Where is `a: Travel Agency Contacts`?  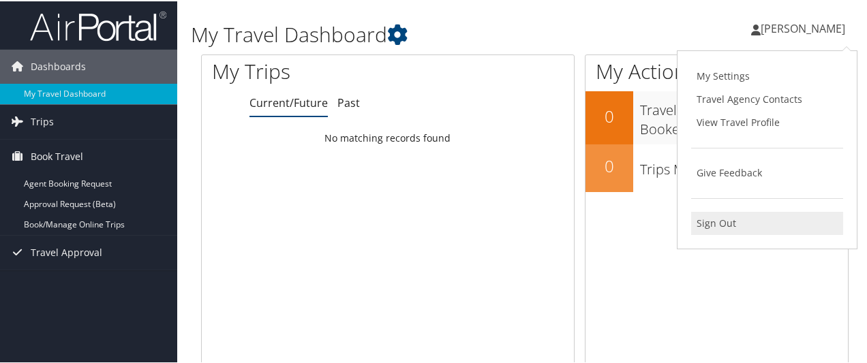 a: Travel Agency Contacts is located at coordinates (767, 98).